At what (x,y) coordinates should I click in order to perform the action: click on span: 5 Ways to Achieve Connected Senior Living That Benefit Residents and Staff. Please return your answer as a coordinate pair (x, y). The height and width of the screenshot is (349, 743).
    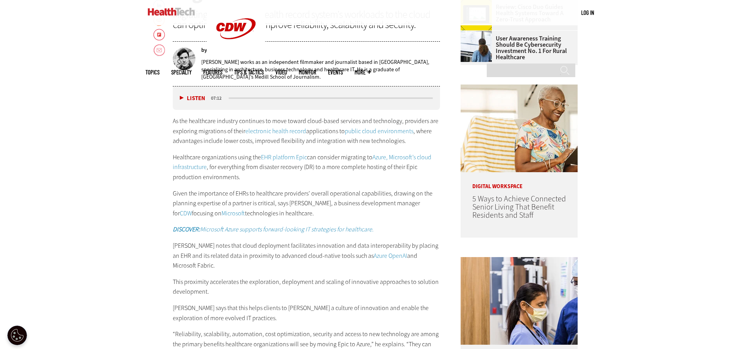
    Looking at the image, I should click on (519, 207).